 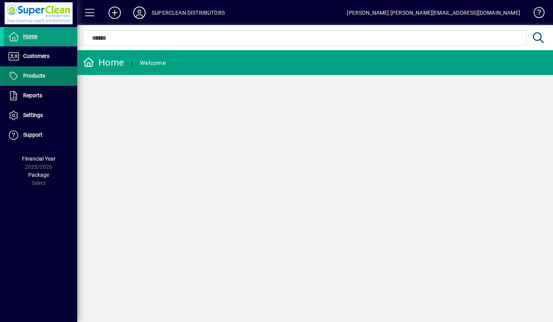 What do you see at coordinates (33, 135) in the screenshot?
I see `span: Support` at bounding box center [33, 135].